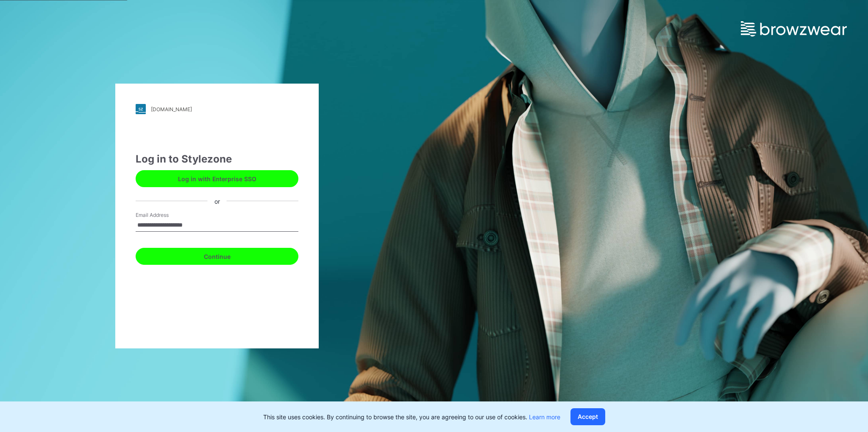 The height and width of the screenshot is (432, 868). Describe the element at coordinates (412, 416) in the screenshot. I see `p: This site uses cookies. By continuing to browse the site, you are agreeing to our use of cookies.` at that location.